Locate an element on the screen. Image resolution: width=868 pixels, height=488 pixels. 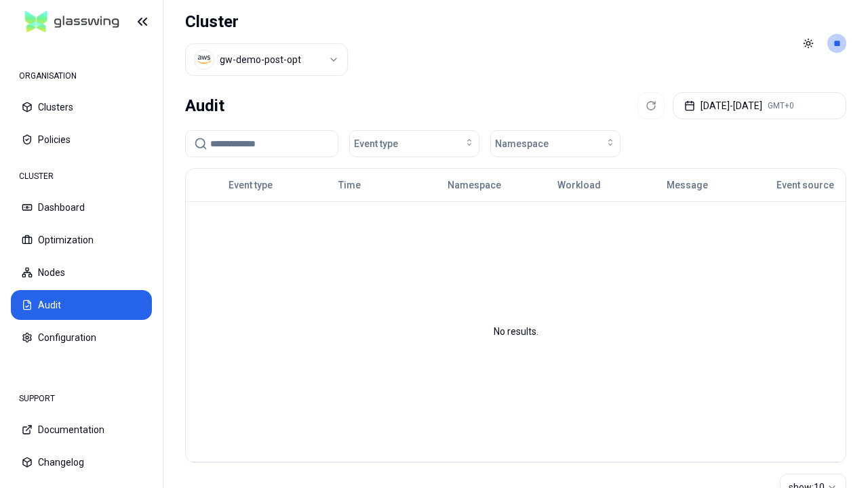
button: Audit is located at coordinates (81, 305).